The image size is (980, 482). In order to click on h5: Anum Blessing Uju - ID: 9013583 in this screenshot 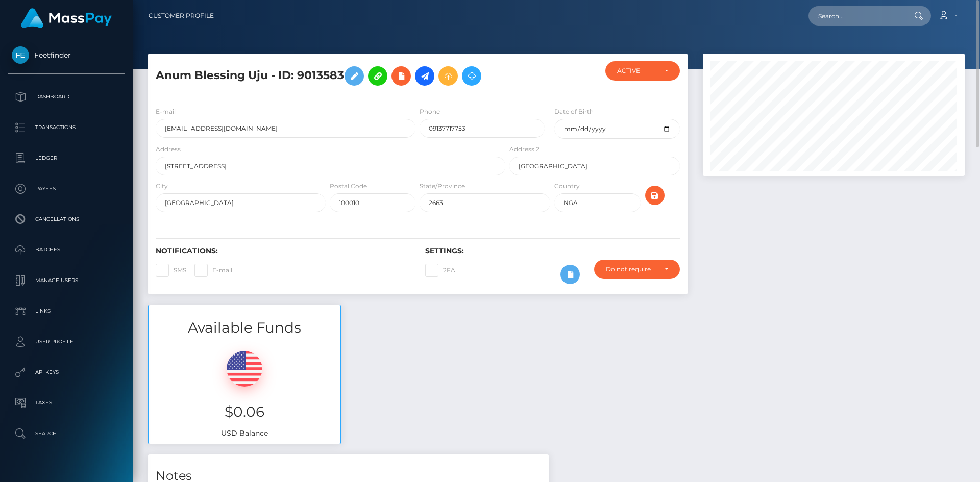, I will do `click(327, 76)`.